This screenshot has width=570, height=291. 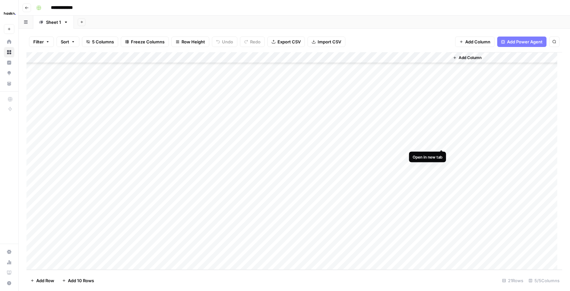 What do you see at coordinates (78, 281) in the screenshot?
I see `button: Add 10 Rows` at bounding box center [78, 281].